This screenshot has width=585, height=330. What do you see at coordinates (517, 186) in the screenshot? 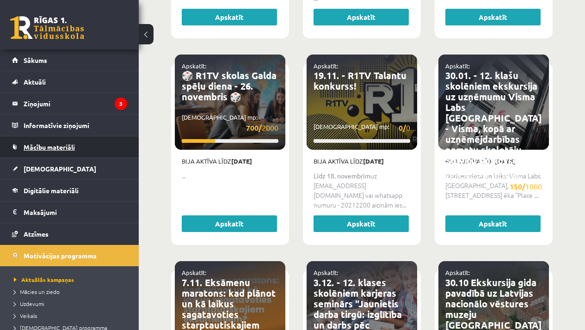
I see `strong: 150/` at bounding box center [517, 186].